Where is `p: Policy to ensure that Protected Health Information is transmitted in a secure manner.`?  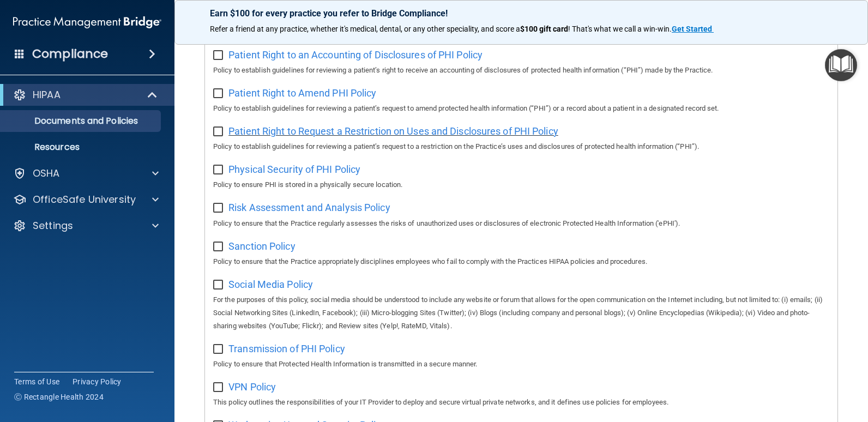 p: Policy to ensure that Protected Health Information is transmitted in a secure manner. is located at coordinates (521, 364).